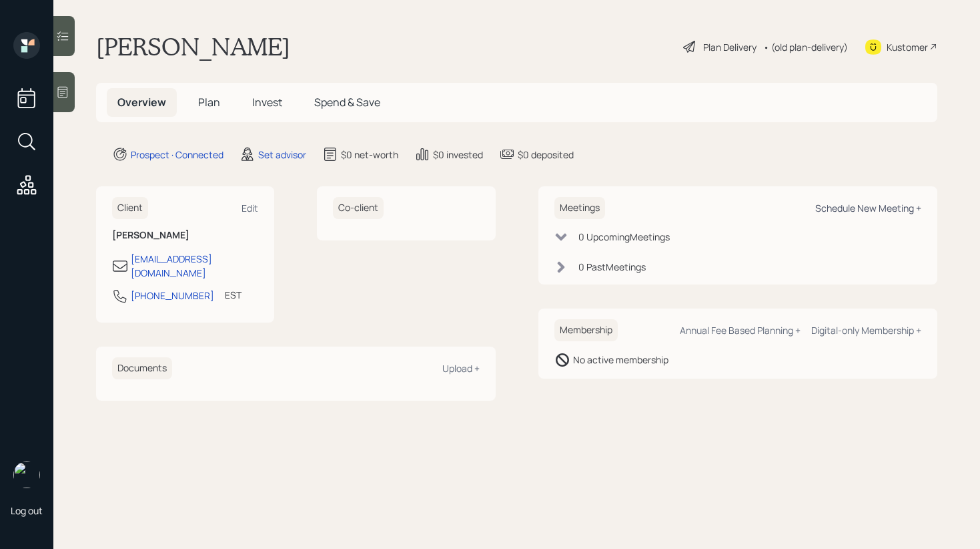 The height and width of the screenshot is (549, 980). Describe the element at coordinates (866, 329) in the screenshot. I see `div: Digital-only Membership +` at that location.